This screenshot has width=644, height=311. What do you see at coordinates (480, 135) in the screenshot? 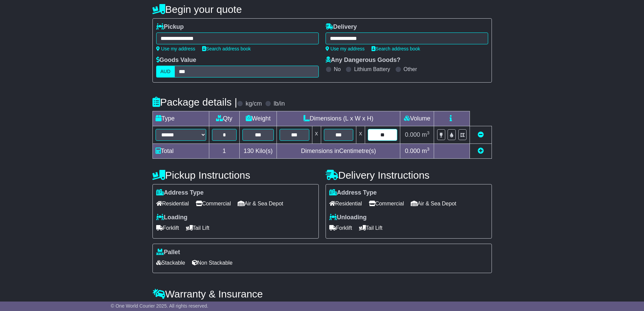
I see `a: Remove this item` at bounding box center [480, 135].